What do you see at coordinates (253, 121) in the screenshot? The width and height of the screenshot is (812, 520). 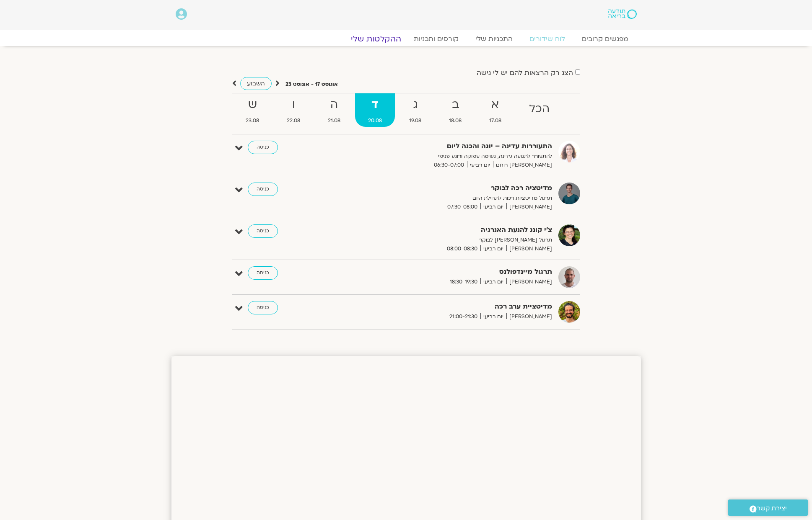 I see `span: 23.08` at bounding box center [253, 121].